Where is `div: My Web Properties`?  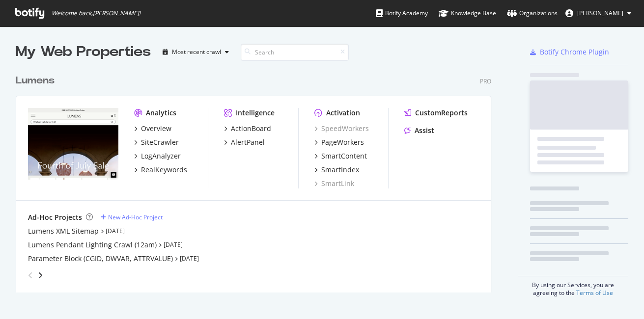
div: My Web Properties is located at coordinates (83, 52).